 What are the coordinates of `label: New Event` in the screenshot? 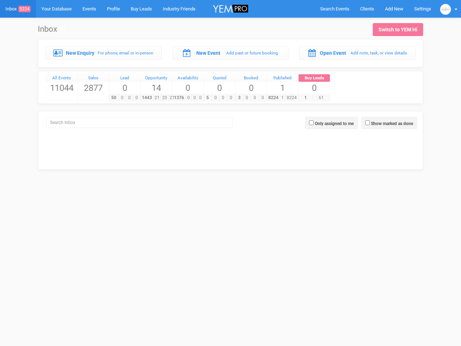 It's located at (208, 53).